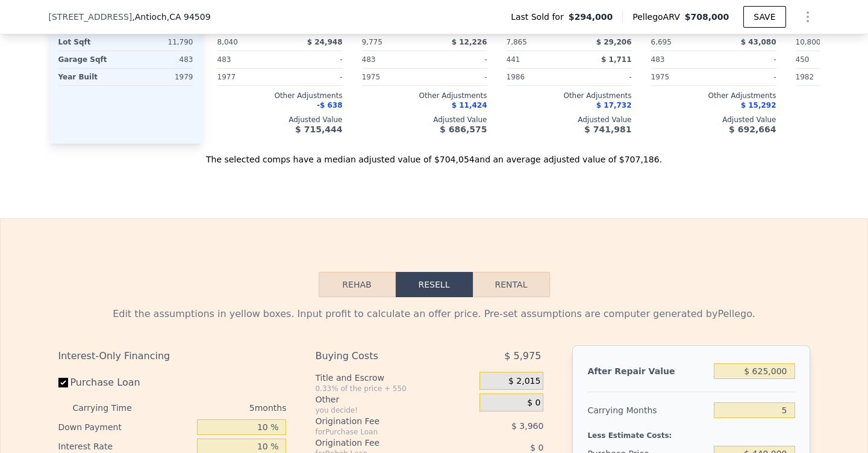  Describe the element at coordinates (91, 42) in the screenshot. I see `div: Lot Sqft` at that location.